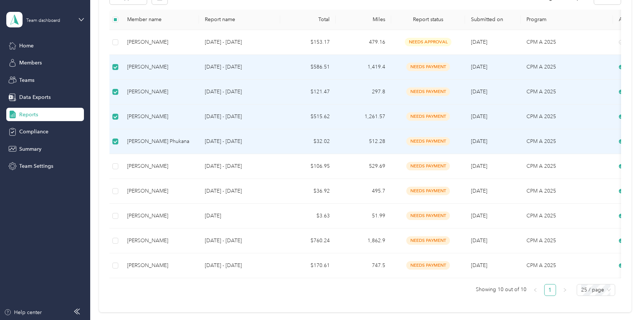  I want to click on td: 1,862.9, so click(364, 241).